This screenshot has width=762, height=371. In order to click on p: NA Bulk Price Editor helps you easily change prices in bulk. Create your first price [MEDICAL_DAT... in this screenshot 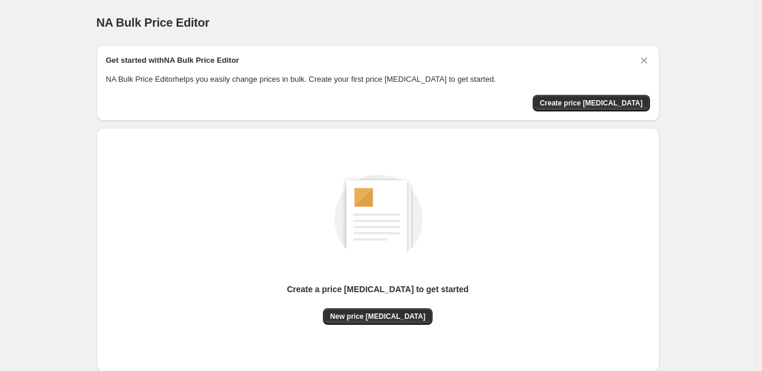, I will do `click(378, 79)`.